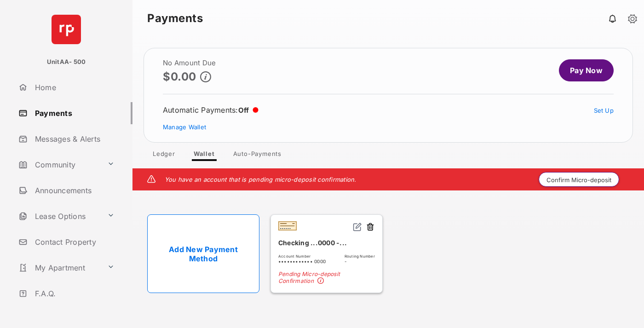  Describe the element at coordinates (326, 242) in the screenshot. I see `div: Checking ...0000 -...` at that location.